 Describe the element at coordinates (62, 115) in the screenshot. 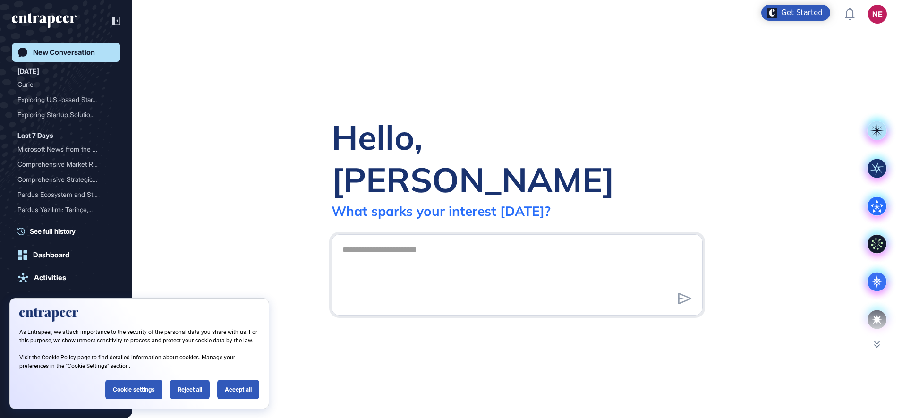

I see `div: Exploring Startup Solutio...` at that location.